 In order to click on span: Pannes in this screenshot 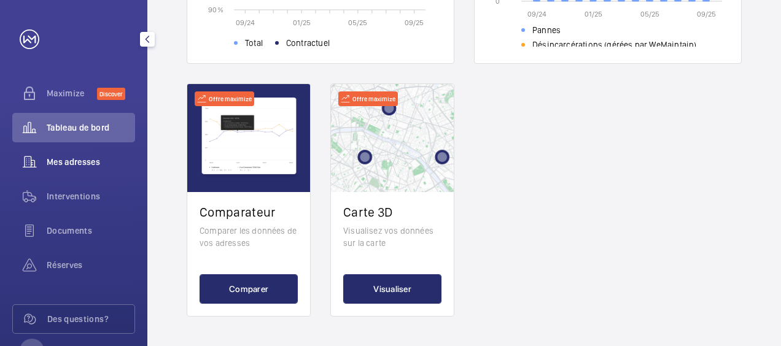, I will do `click(546, 30)`.